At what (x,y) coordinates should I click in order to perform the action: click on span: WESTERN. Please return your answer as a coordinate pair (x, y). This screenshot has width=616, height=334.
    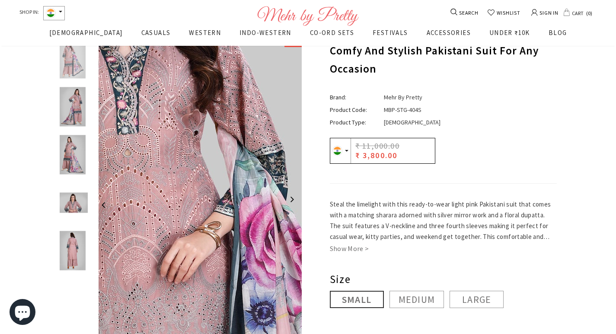
    Looking at the image, I should click on (205, 32).